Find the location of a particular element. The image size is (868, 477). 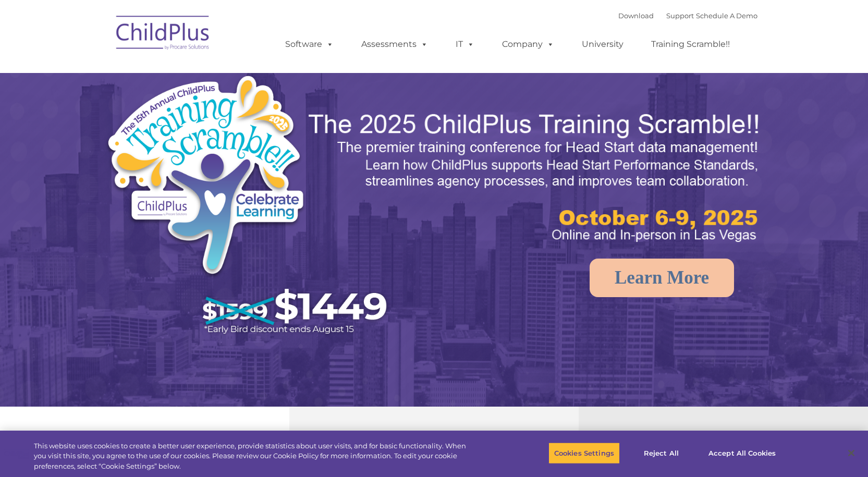

button: Cookies Settings is located at coordinates (584, 453).